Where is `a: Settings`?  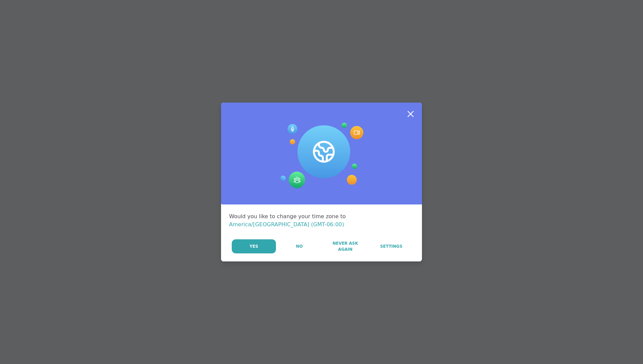 a: Settings is located at coordinates (391, 247).